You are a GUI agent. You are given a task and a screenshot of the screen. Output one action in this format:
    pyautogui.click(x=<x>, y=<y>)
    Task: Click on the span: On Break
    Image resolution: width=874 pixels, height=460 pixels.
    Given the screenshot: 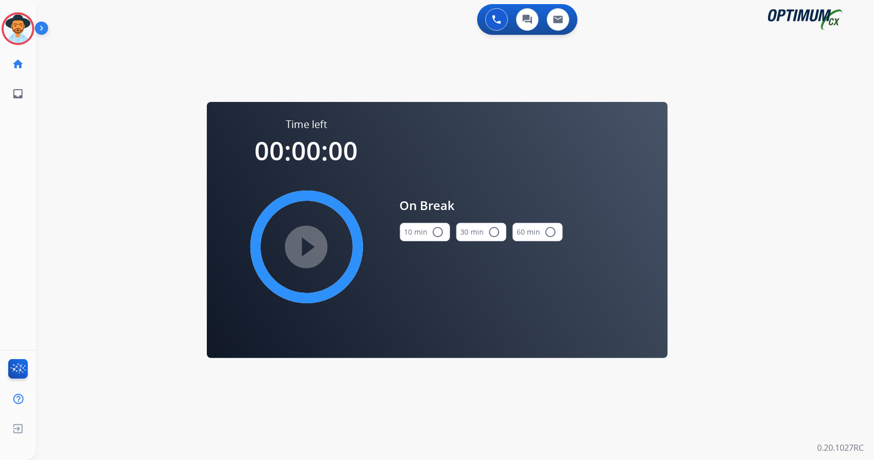 What is the action you would take?
    pyautogui.click(x=481, y=205)
    